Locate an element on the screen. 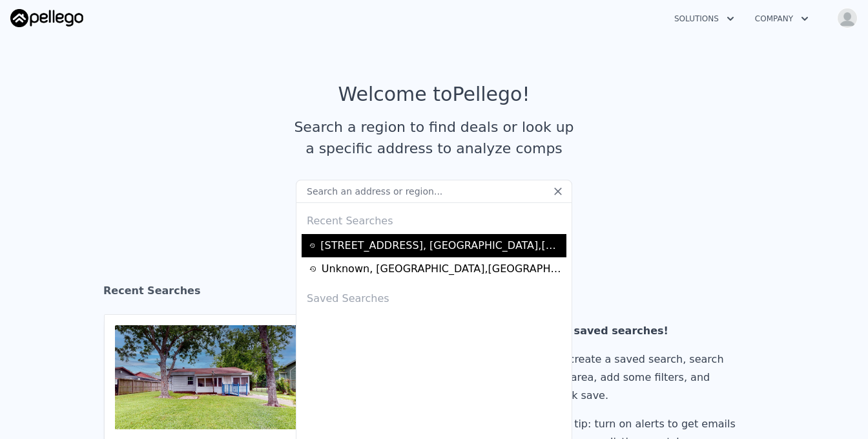  div: Search a region to find deals or look up a specific address to analyze comps is located at coordinates (434, 137).